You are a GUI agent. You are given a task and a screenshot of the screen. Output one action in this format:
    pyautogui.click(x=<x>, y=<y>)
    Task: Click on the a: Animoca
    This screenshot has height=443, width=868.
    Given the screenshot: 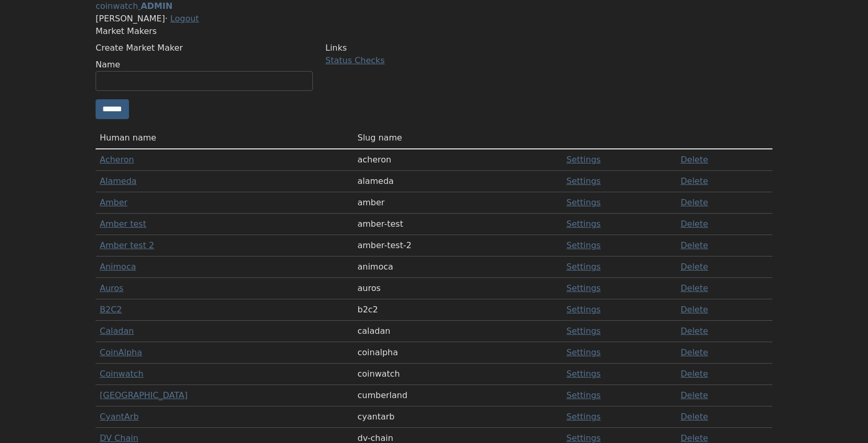 What is the action you would take?
    pyautogui.click(x=118, y=267)
    